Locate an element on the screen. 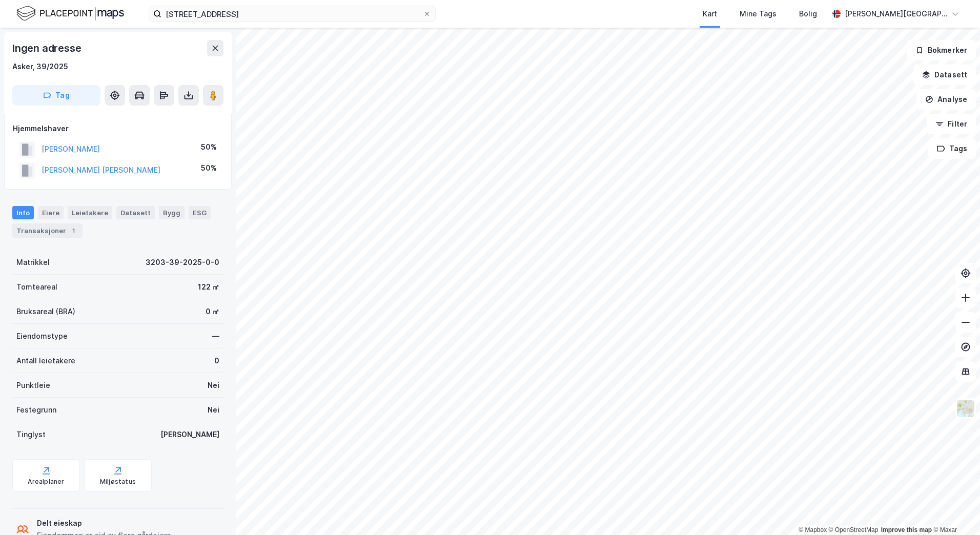 The height and width of the screenshot is (535, 980). button: Datasett is located at coordinates (944, 74).